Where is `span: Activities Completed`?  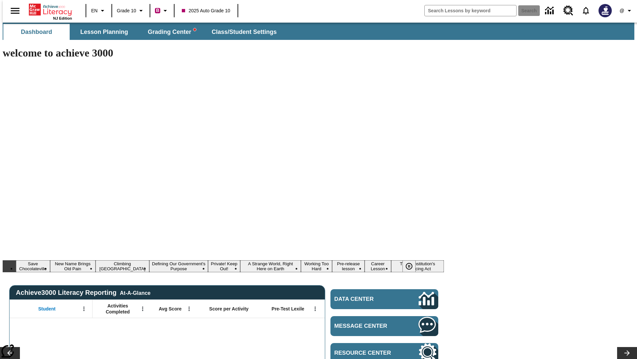 span: Activities Completed is located at coordinates (118, 308).